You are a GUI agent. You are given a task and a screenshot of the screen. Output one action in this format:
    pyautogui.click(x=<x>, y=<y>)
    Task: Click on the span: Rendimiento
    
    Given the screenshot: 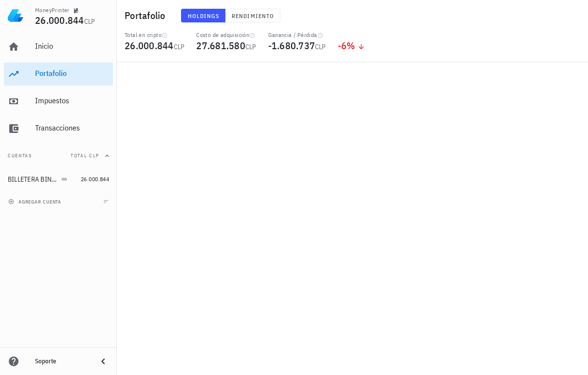 What is the action you would take?
    pyautogui.click(x=253, y=15)
    